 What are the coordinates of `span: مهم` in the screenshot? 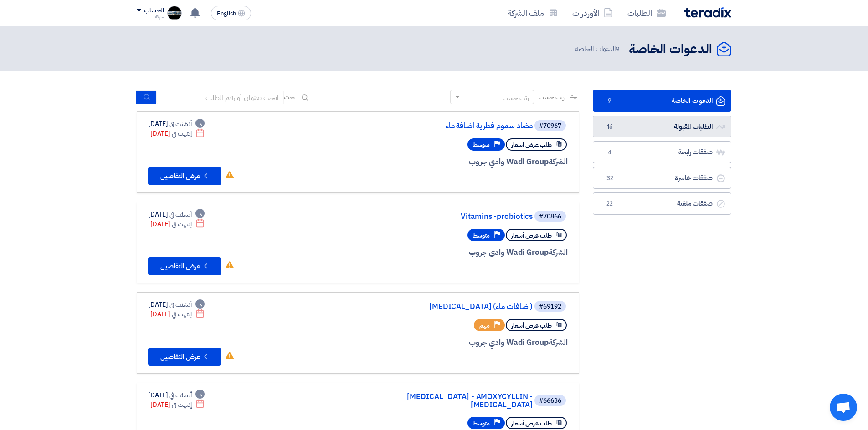 It's located at (484, 325).